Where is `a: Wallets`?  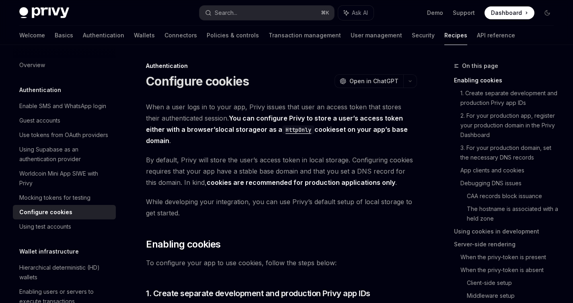
a: Wallets is located at coordinates (144, 35).